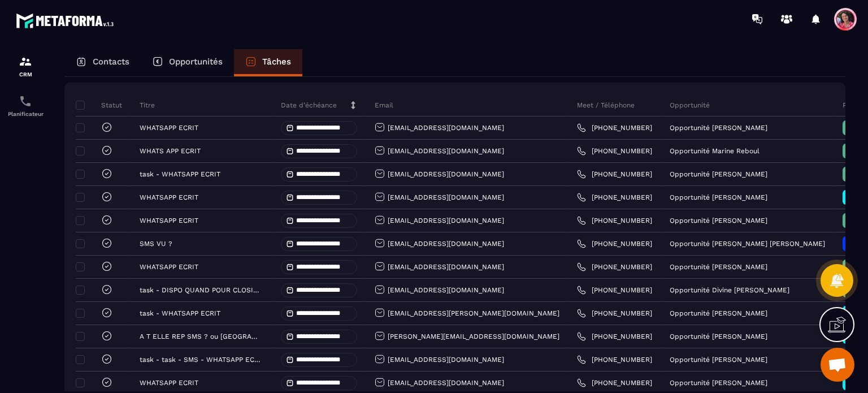 This screenshot has height=393, width=868. I want to click on p: task - DISPO QUAND POUR CLOSING?, so click(200, 290).